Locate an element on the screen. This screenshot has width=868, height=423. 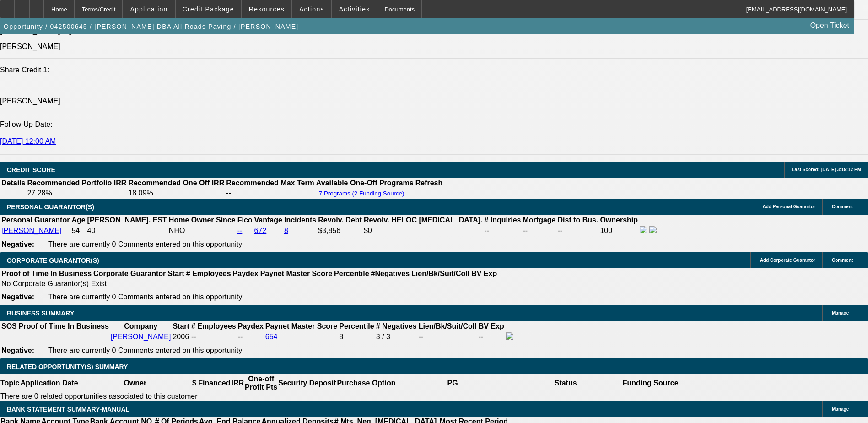
b: #Negatives is located at coordinates (390, 273).